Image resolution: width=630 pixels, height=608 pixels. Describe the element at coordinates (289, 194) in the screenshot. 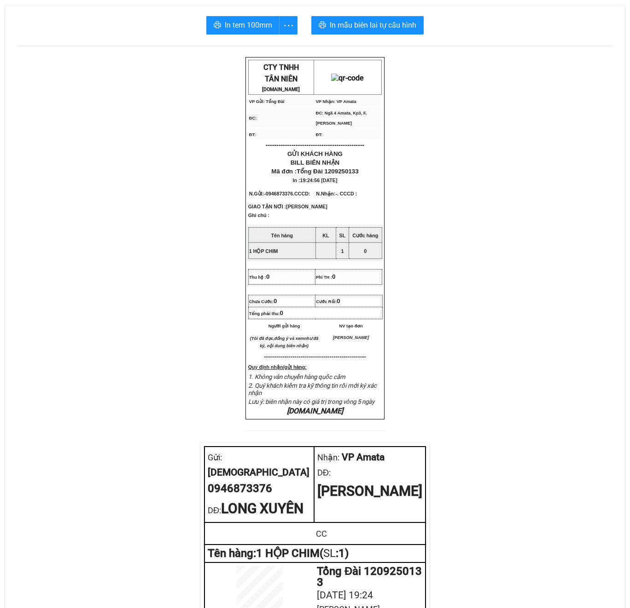

I see `span: 0946873376.` at that location.